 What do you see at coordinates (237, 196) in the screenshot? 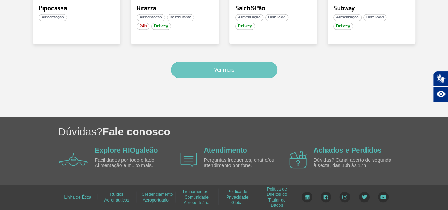
I see `a: Política de Privacidade Global` at bounding box center [237, 196].